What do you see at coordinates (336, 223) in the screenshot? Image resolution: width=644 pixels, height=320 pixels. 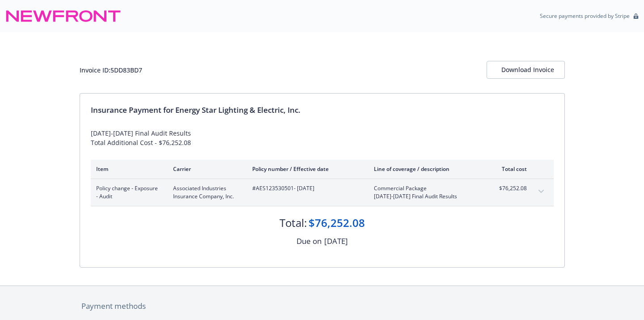 I see `div: $76,252.08` at bounding box center [336, 223].